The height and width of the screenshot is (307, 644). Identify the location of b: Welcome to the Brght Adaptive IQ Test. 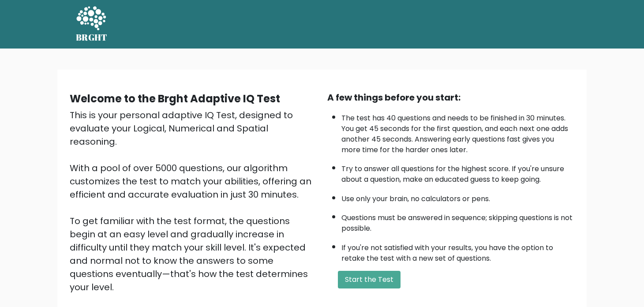
(175, 99).